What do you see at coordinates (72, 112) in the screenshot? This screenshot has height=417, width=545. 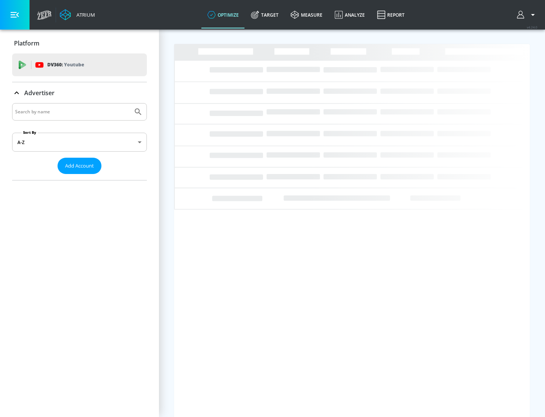 I see `input: Search by name` at bounding box center [72, 112].